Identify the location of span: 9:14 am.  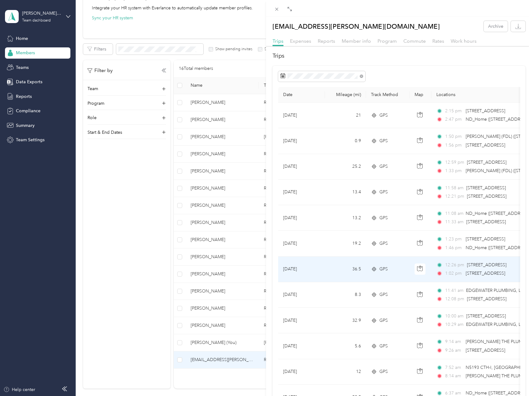
(453, 341).